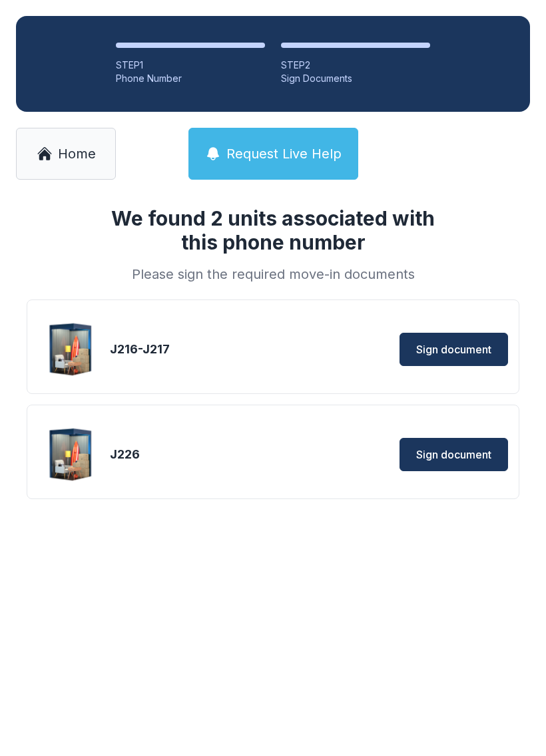 The image size is (546, 756). Describe the element at coordinates (190, 349) in the screenshot. I see `div: J216-J217` at that location.